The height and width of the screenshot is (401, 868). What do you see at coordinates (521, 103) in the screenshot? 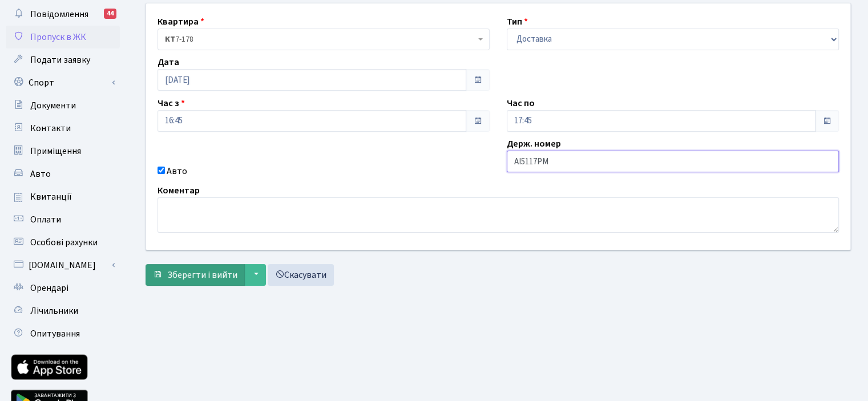
I see `label: Час по` at bounding box center [521, 103].